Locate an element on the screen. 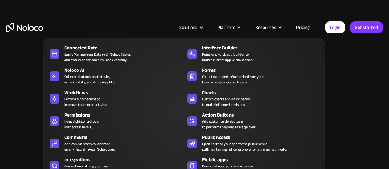  div: Integrations is located at coordinates (125, 160).